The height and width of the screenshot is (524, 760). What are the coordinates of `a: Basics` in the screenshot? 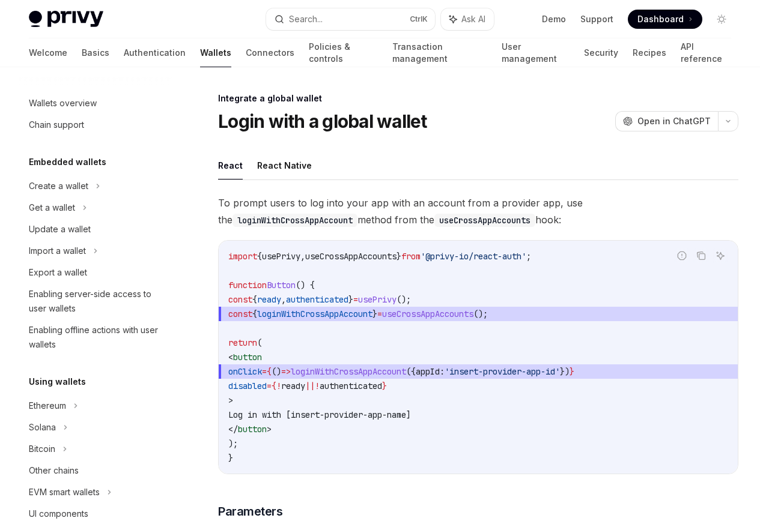 It's located at (96, 53).